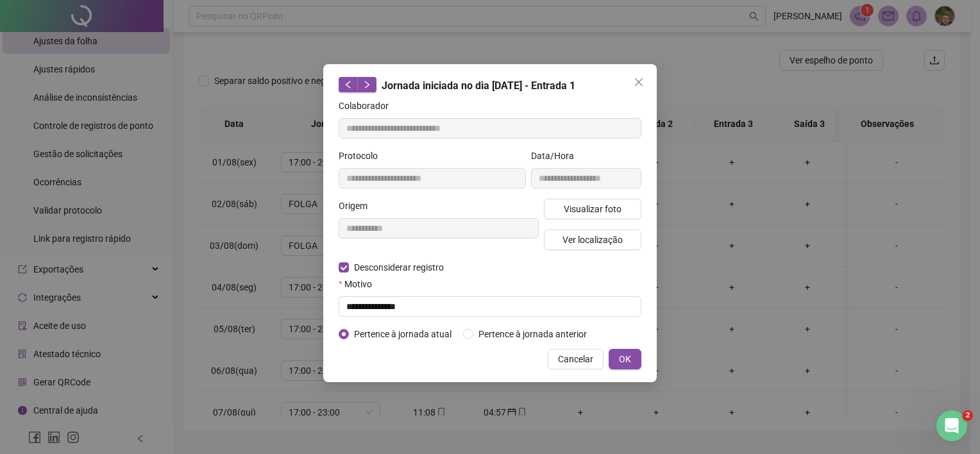 The width and height of the screenshot is (980, 454). Describe the element at coordinates (575, 360) in the screenshot. I see `span: Cancelar` at that location.